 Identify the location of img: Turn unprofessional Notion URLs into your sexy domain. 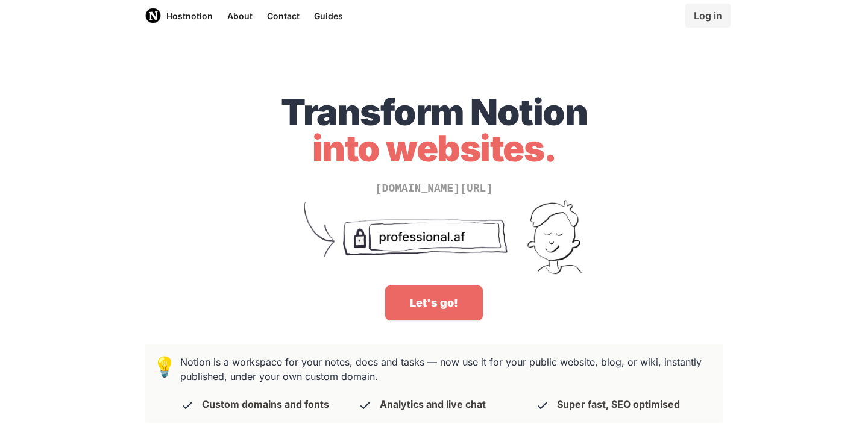
(434, 241).